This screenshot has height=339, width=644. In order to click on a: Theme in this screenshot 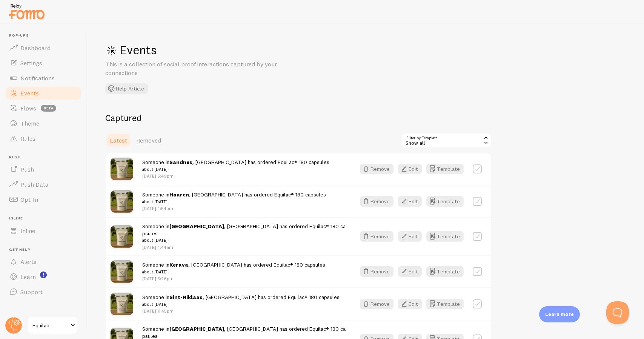, I will do `click(43, 123)`.